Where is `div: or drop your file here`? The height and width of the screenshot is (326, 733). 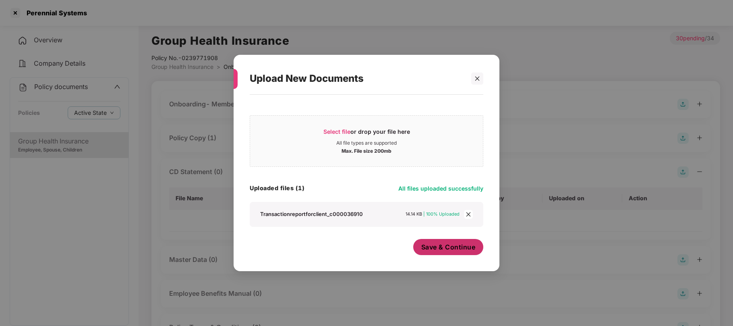
div: or drop your file here is located at coordinates (367, 134).